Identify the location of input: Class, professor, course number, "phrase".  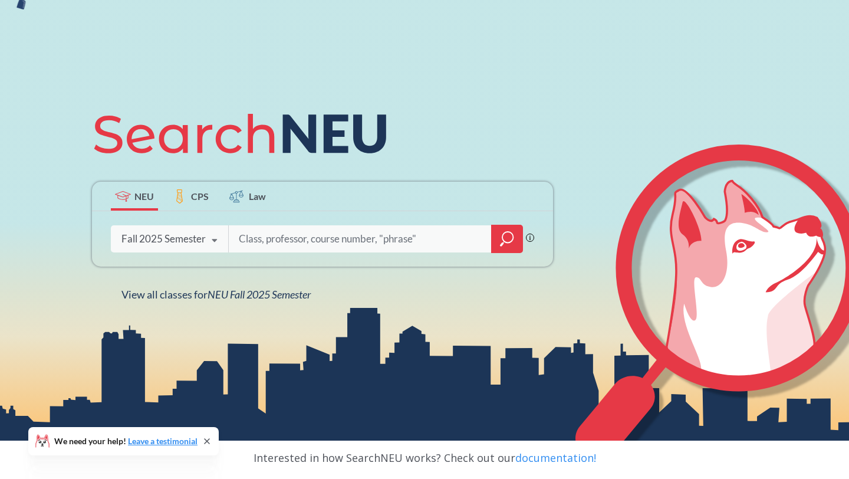
(360, 239).